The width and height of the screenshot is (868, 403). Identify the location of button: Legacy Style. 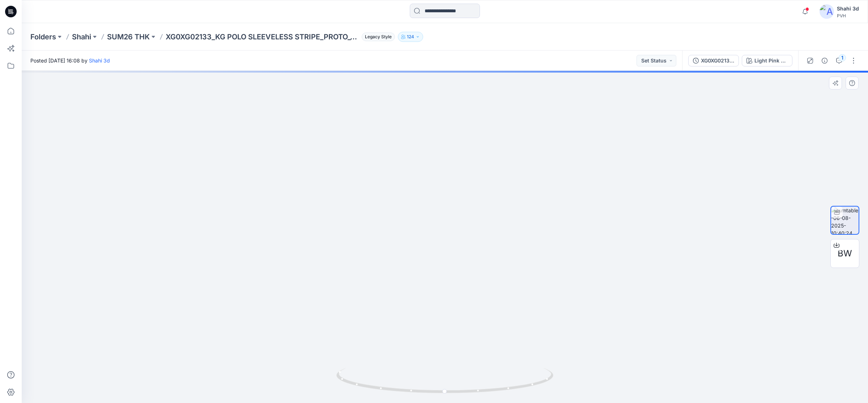
(377, 37).